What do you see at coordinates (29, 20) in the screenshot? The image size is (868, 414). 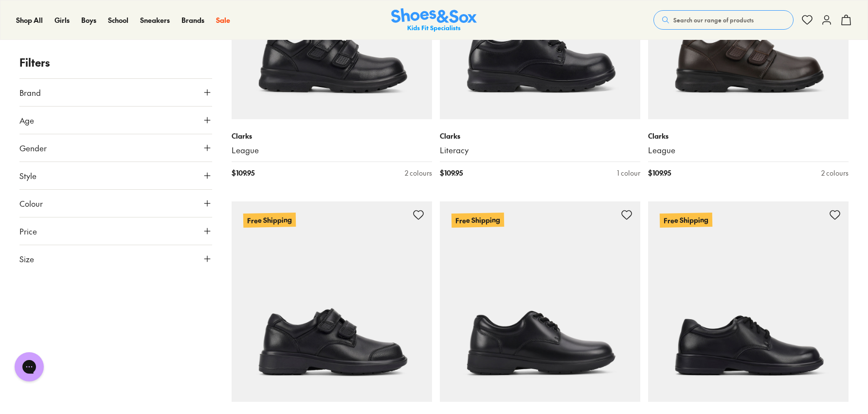 I see `span: Shop All` at bounding box center [29, 20].